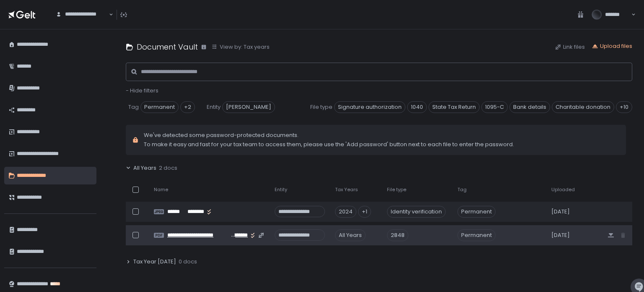  Describe the element at coordinates (416, 212) in the screenshot. I see `div: Identity verification` at that location.